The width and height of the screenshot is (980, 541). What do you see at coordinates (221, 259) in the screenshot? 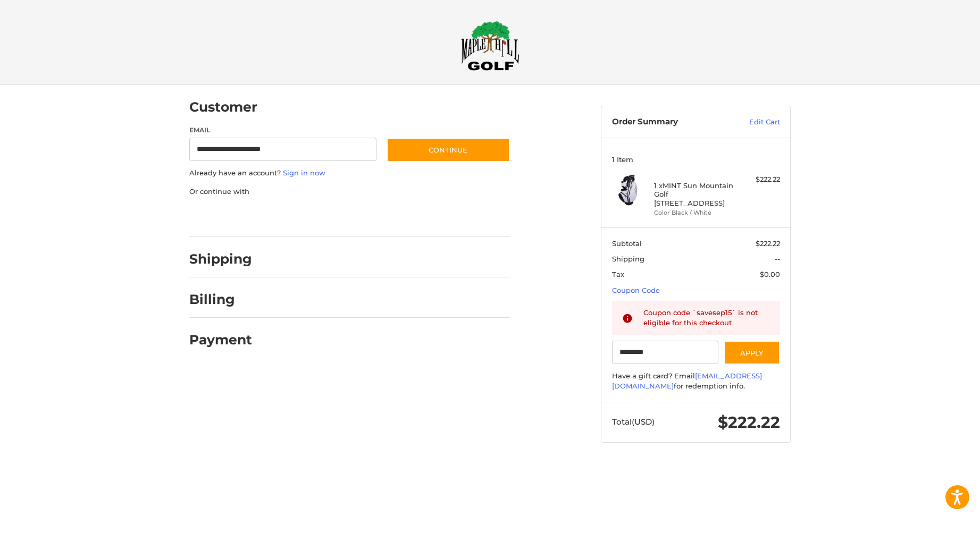
I see `h2: Shipping` at bounding box center [221, 259].